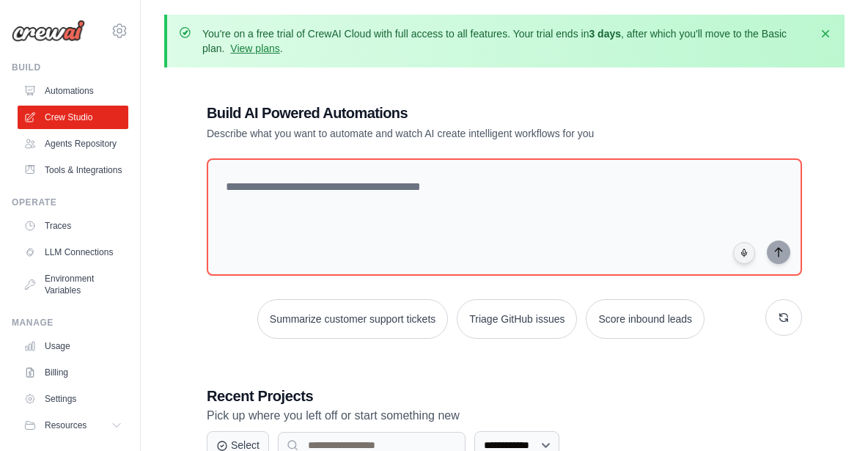 The width and height of the screenshot is (868, 451). What do you see at coordinates (72, 144) in the screenshot?
I see `a: Agents Repository` at bounding box center [72, 144].